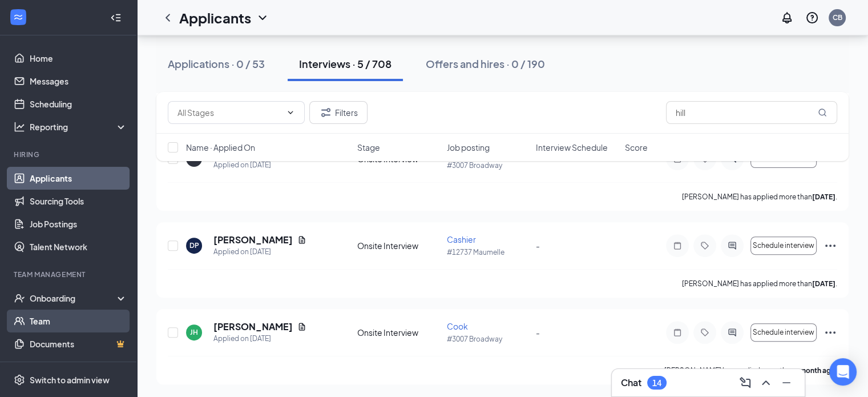  Describe the element at coordinates (78, 321) in the screenshot. I see `a: Team` at that location.